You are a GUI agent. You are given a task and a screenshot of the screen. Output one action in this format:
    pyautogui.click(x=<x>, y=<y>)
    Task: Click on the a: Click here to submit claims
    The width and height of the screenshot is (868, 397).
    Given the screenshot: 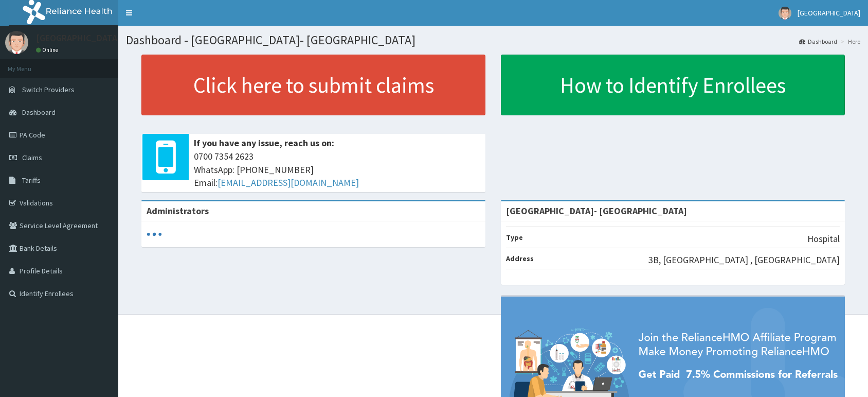 What is the action you would take?
    pyautogui.click(x=313, y=85)
    